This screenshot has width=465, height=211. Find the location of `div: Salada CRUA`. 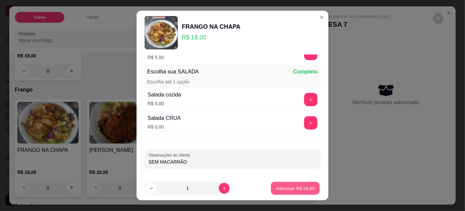

div: Salada CRUA is located at coordinates (164, 118).